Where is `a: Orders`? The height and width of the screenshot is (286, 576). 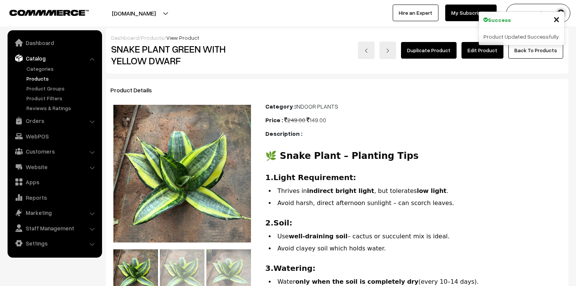 a: Orders is located at coordinates (54, 121).